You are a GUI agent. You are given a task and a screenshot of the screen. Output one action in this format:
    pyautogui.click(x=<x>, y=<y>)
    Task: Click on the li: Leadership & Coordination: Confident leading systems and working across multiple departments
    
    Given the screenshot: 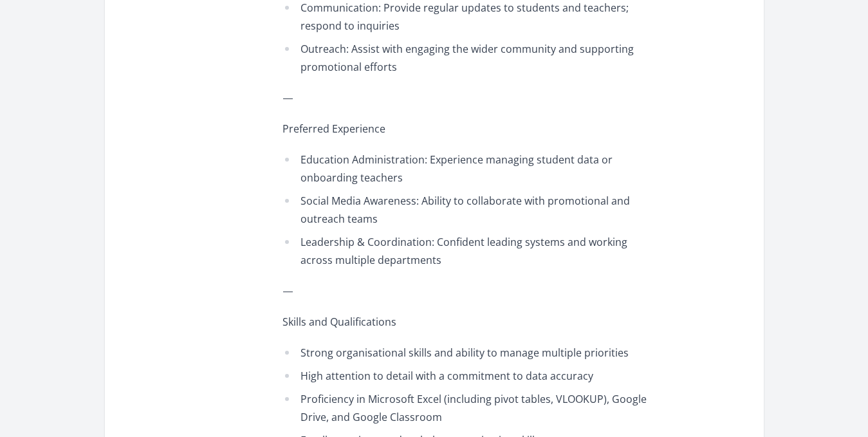 What is the action you would take?
    pyautogui.click(x=470, y=251)
    